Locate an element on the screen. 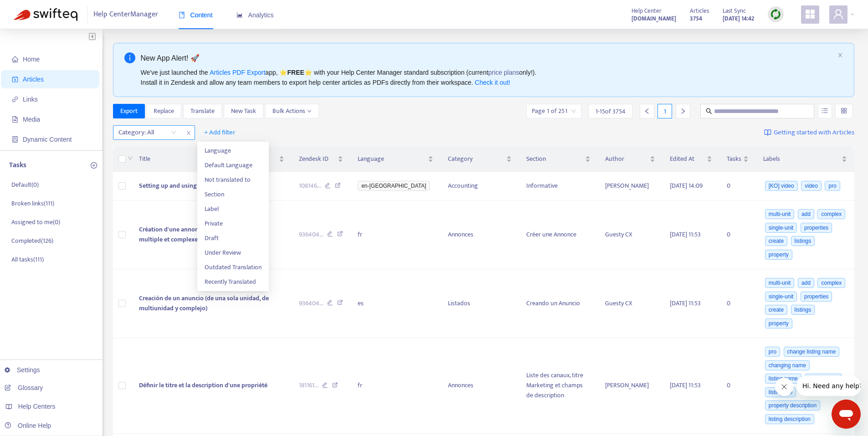  span: video is located at coordinates (811, 186).